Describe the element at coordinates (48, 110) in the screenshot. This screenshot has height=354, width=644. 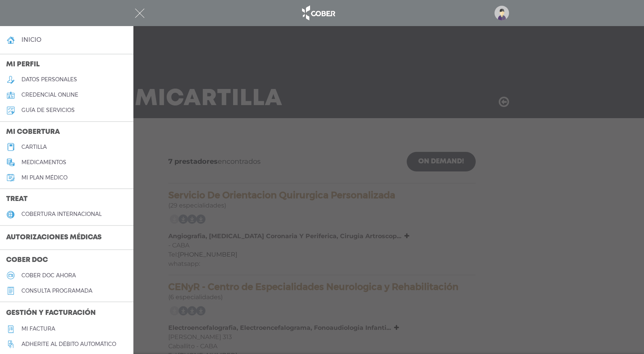
I see `h5: guía de servicios` at that location.